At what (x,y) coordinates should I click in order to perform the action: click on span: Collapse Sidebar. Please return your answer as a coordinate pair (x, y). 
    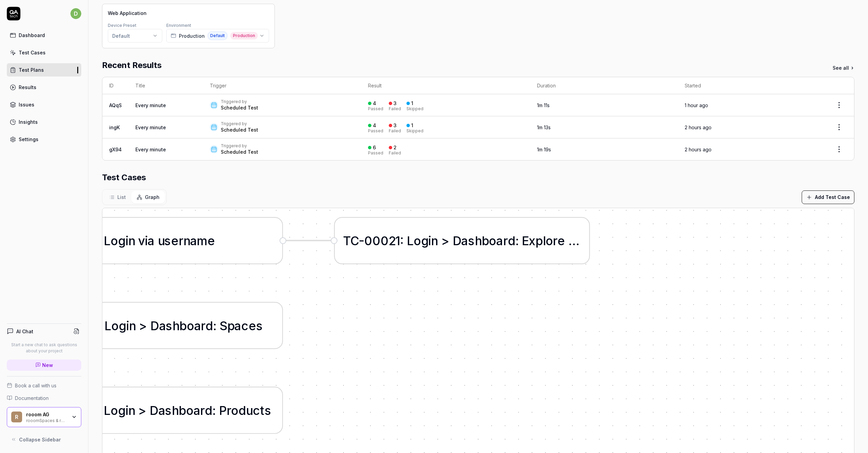
    Looking at the image, I should click on (40, 440).